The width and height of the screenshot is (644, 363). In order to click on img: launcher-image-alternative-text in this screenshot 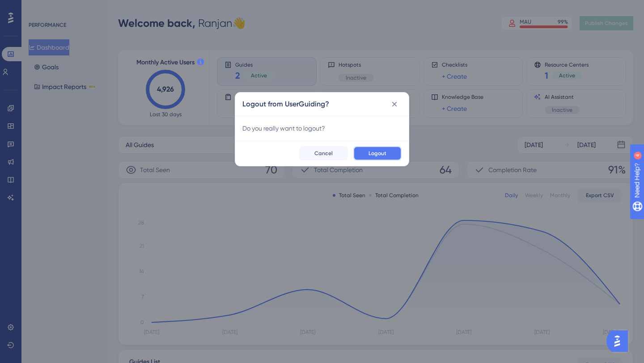, I will do `click(11, 14)`.